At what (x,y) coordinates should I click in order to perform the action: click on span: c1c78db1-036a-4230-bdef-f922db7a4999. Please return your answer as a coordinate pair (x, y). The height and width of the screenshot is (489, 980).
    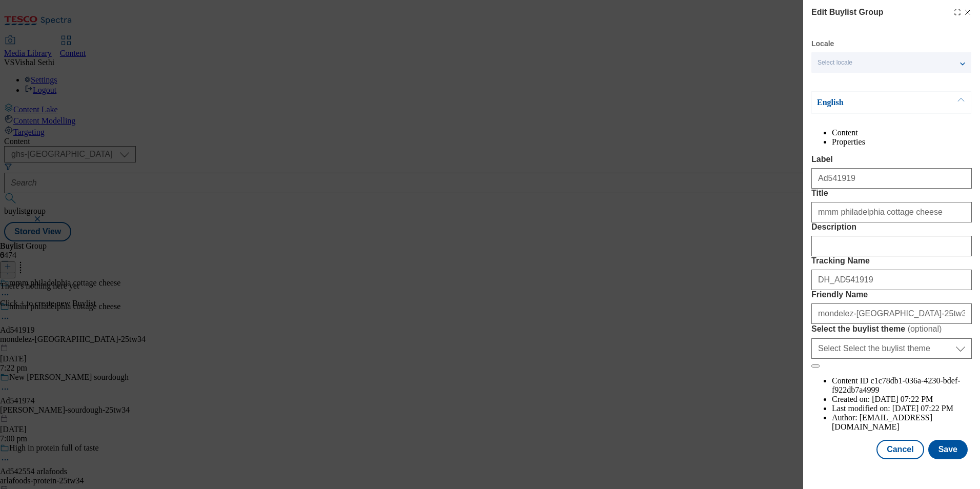
    Looking at the image, I should click on (896, 385).